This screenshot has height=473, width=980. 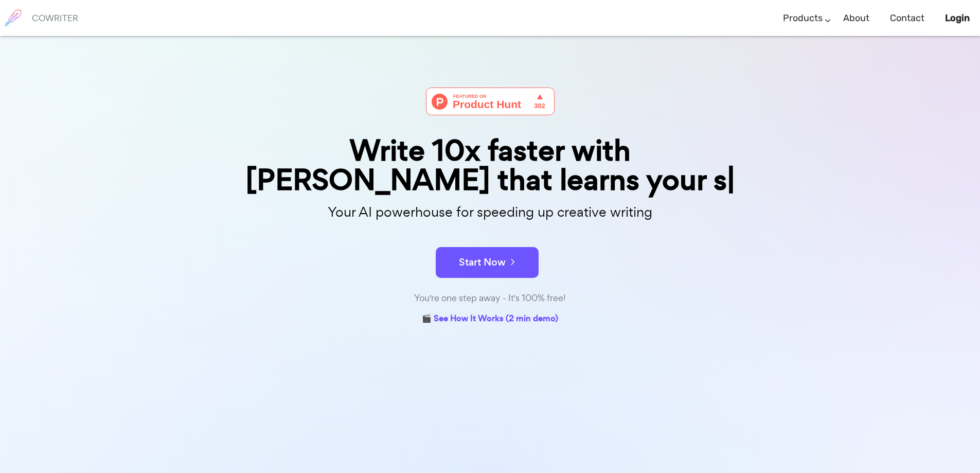 What do you see at coordinates (490, 319) in the screenshot?
I see `a: 🎬 See How It Works (2 min demo)` at bounding box center [490, 319].